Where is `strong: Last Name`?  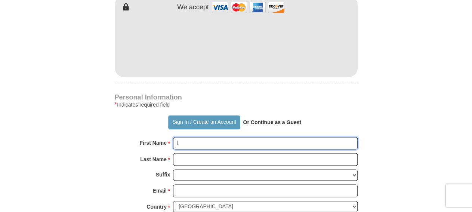 strong: Last Name is located at coordinates (153, 159).